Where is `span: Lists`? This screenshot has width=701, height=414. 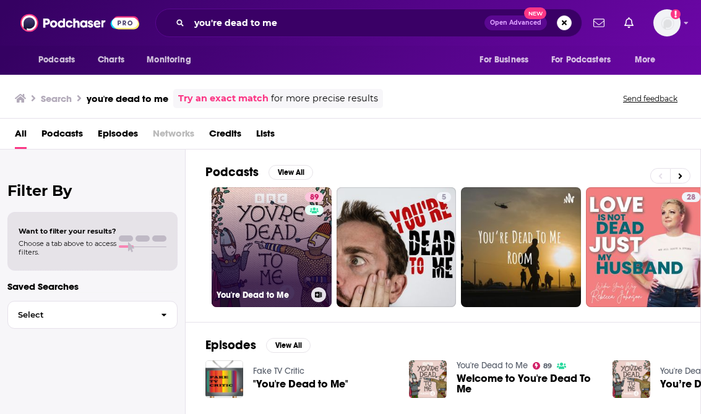 span: Lists is located at coordinates (265, 136).